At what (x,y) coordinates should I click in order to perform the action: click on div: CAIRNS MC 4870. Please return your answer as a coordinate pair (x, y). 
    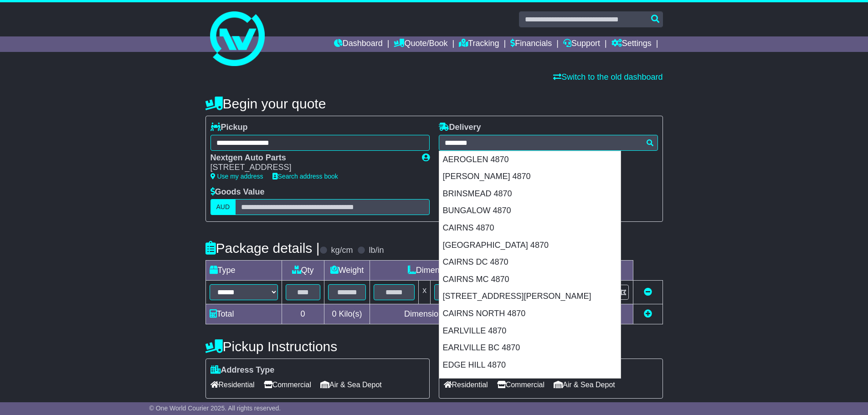
    Looking at the image, I should click on (530, 280).